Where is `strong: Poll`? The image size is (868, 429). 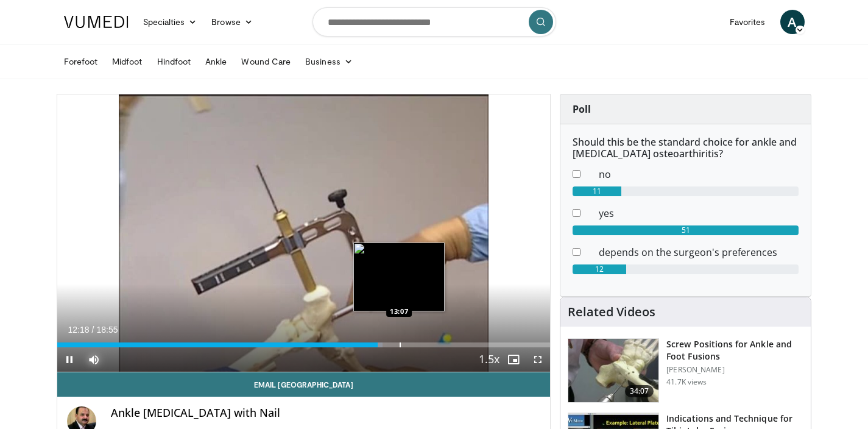
strong: Poll is located at coordinates (582, 109).